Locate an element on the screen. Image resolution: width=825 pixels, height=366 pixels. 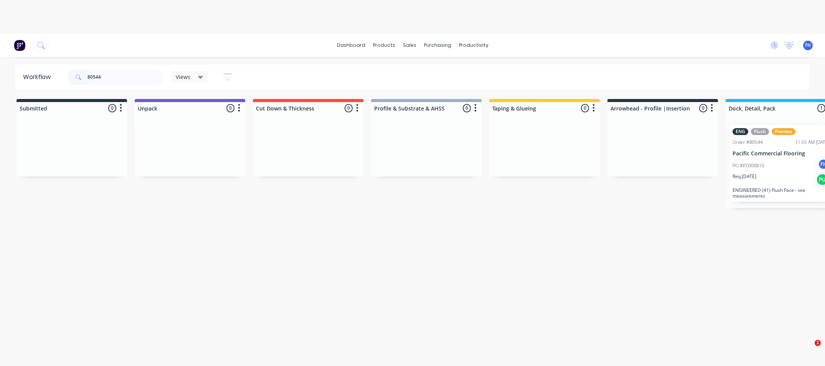
input: Search for orders... is located at coordinates (125, 77).